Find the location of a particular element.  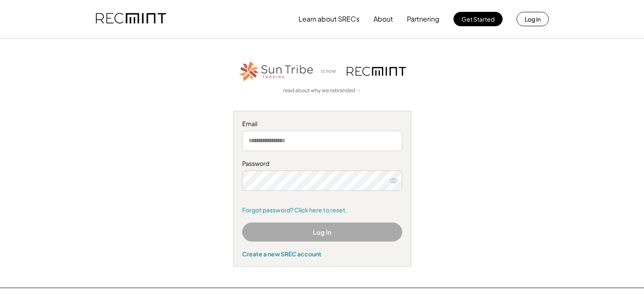

div: Password is located at coordinates (322, 164).